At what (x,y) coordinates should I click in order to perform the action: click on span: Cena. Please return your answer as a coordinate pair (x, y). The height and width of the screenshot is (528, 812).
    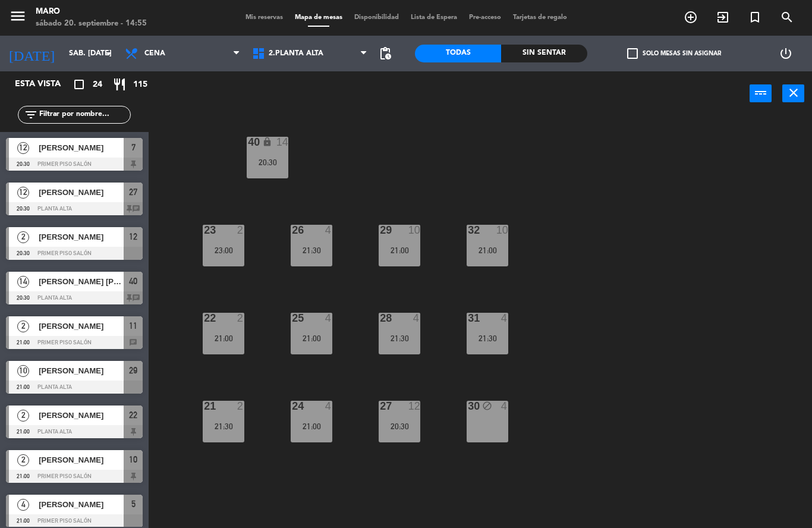
    Looking at the image, I should click on (154, 53).